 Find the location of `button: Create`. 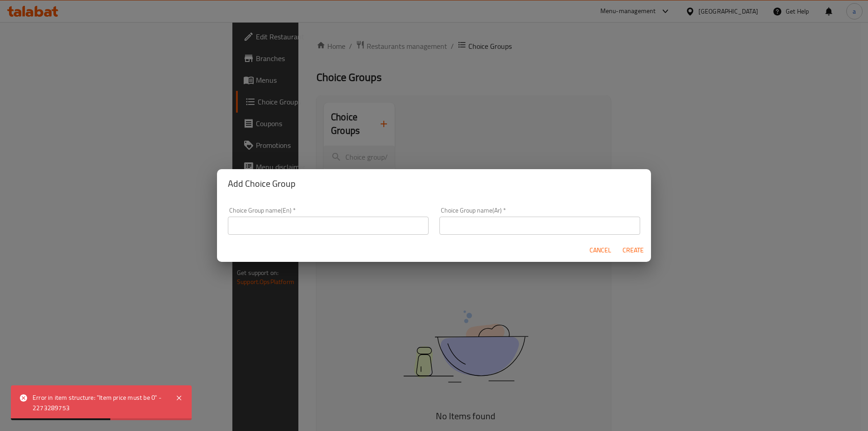

button: Create is located at coordinates (632, 250).